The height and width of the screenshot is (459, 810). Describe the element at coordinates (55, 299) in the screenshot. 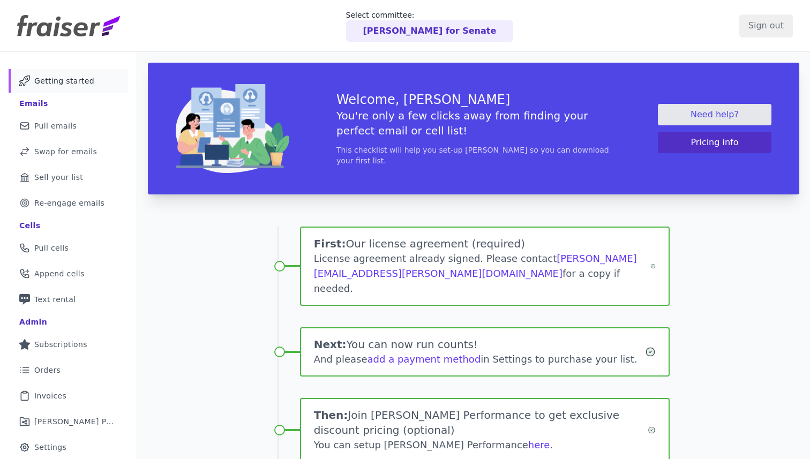

I see `span: Text rental` at that location.